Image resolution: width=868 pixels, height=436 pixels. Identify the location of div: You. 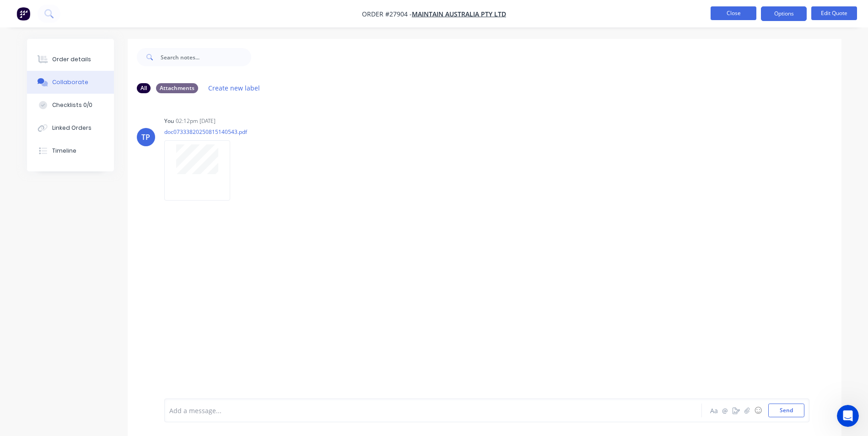
(169, 121).